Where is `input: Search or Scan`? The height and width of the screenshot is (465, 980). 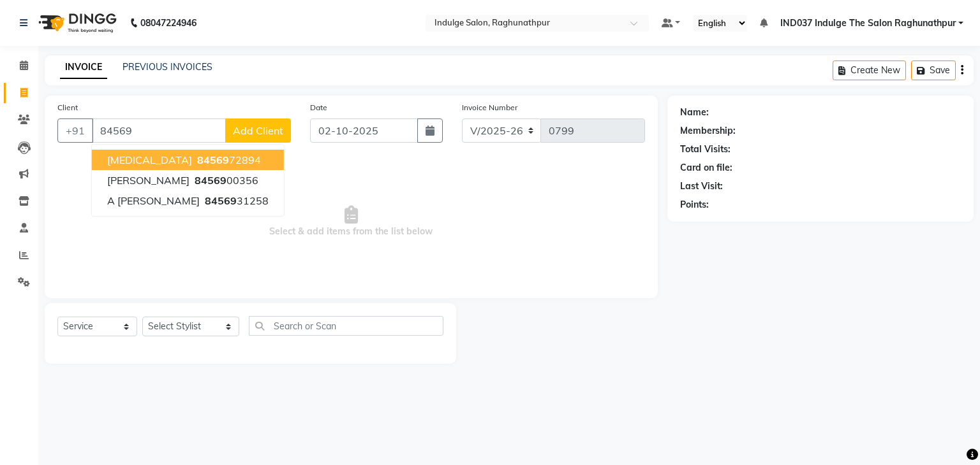
input: Search or Scan is located at coordinates (346, 326).